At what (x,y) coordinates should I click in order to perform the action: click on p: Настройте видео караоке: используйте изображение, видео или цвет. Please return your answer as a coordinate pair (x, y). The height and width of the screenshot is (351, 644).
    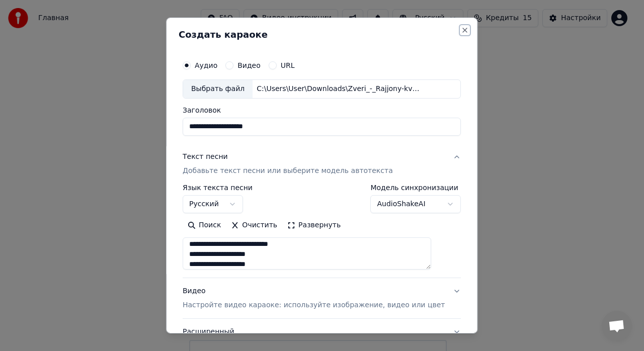
    Looking at the image, I should click on (313, 305).